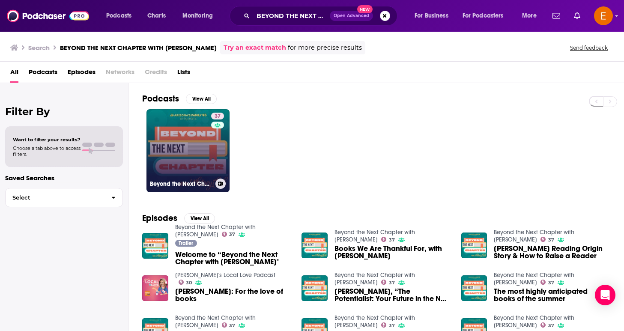 The height and width of the screenshot is (331, 624). I want to click on img: The most highly anticipated books of the summer, so click(474, 288).